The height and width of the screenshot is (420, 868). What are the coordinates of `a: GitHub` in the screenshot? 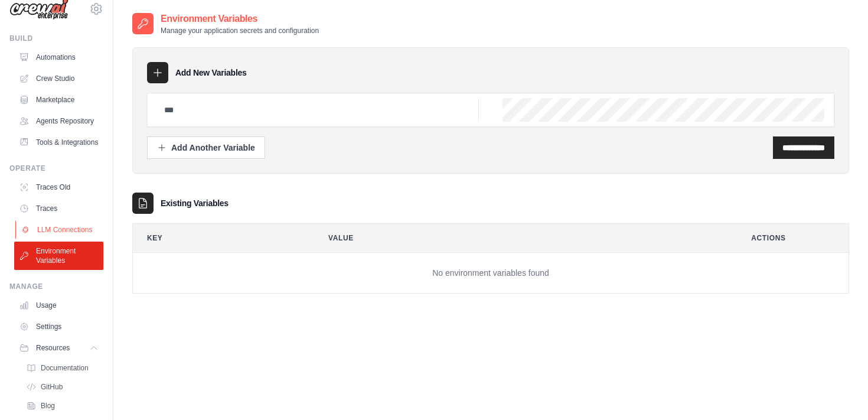 It's located at (62, 386).